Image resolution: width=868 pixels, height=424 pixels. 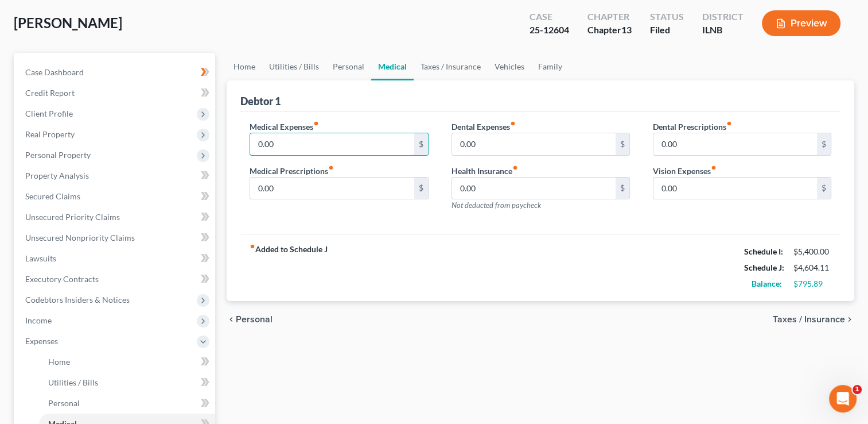 I want to click on span: Client Profile, so click(x=49, y=113).